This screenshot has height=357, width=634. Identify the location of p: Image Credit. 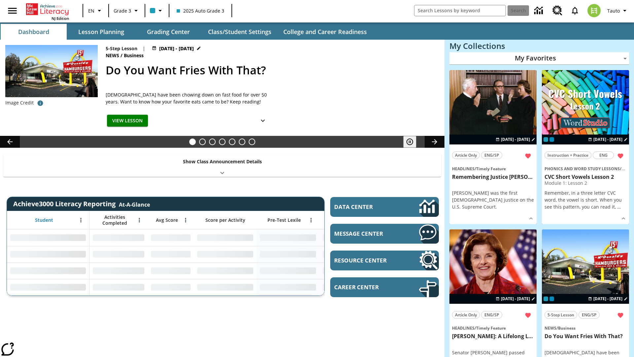
(19, 103).